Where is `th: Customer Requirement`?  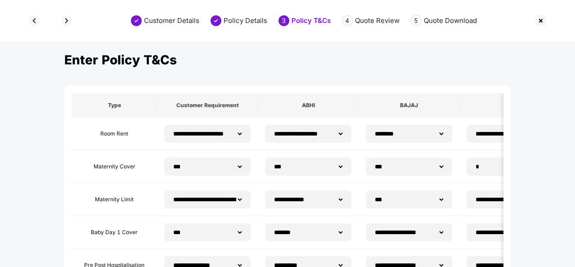
th: Customer Requirement is located at coordinates (208, 105).